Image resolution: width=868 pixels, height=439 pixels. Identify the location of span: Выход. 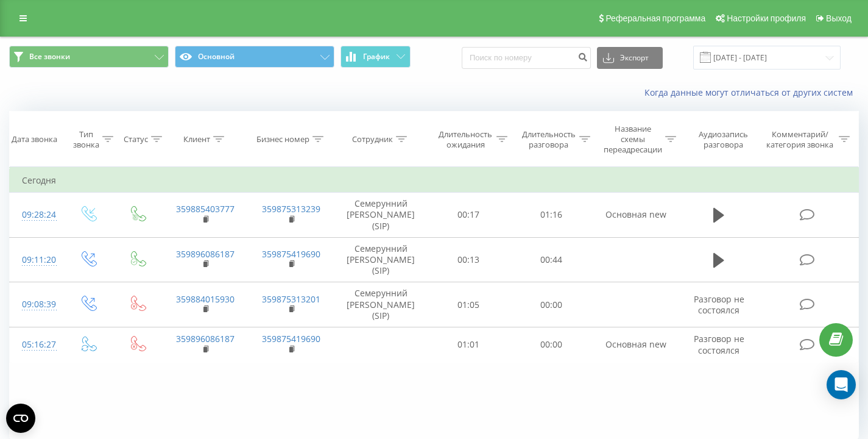
(839, 18).